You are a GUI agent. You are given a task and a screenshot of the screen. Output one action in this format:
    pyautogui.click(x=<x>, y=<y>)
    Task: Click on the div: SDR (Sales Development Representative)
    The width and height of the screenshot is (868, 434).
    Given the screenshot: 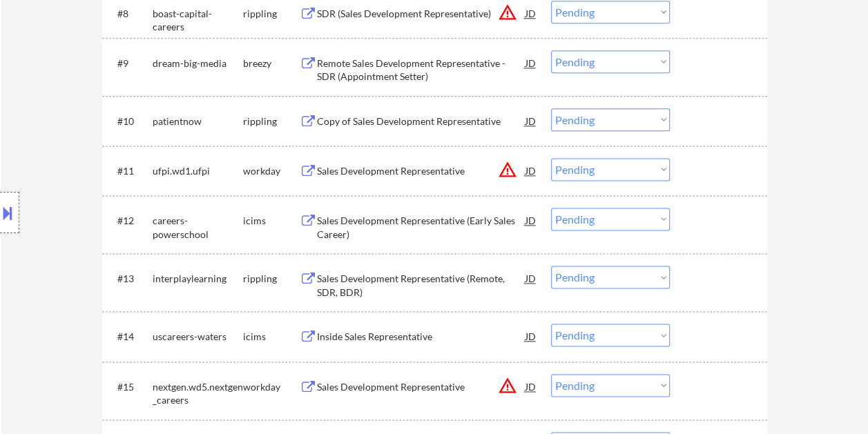 What is the action you would take?
    pyautogui.click(x=422, y=14)
    